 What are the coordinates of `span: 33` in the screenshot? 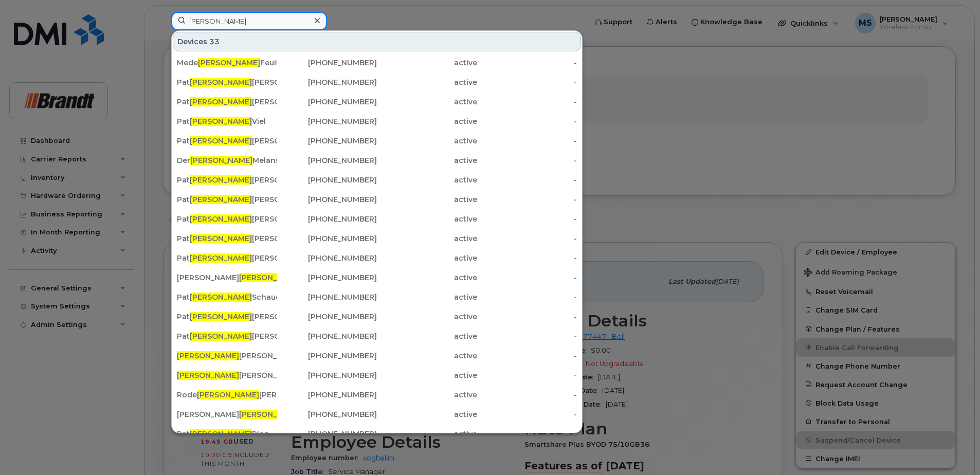 It's located at (214, 42).